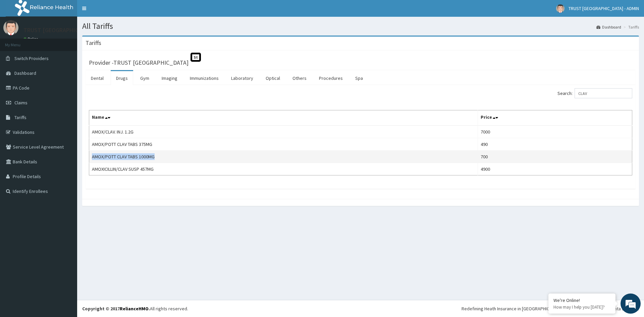 Image resolution: width=644 pixels, height=317 pixels. I want to click on input: Search:, so click(604, 94).